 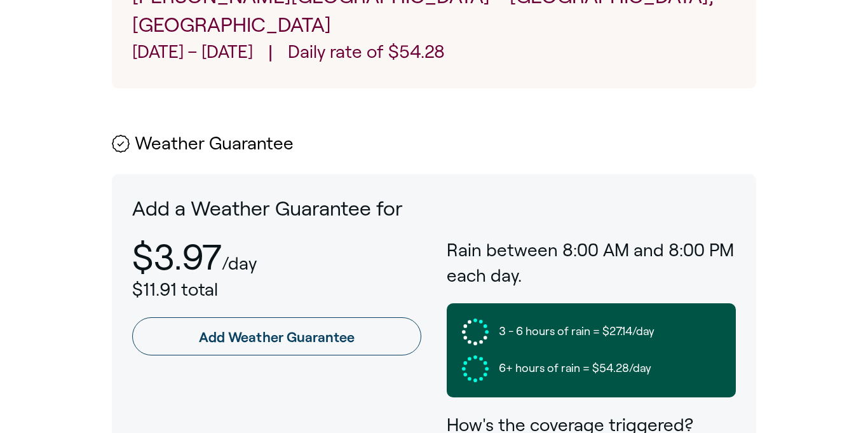 What do you see at coordinates (175, 289) in the screenshot?
I see `span: $11.91 total` at bounding box center [175, 289].